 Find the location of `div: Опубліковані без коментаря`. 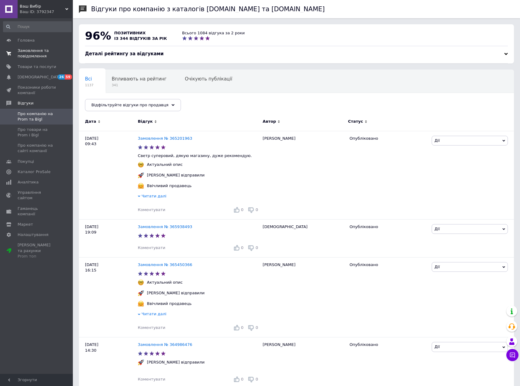

div: Опубліковані без коментаря is located at coordinates (119, 105).